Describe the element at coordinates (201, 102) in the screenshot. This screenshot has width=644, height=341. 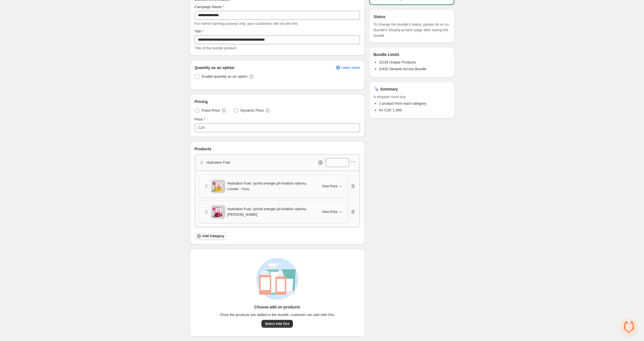
I see `span: Pricing` at that location.